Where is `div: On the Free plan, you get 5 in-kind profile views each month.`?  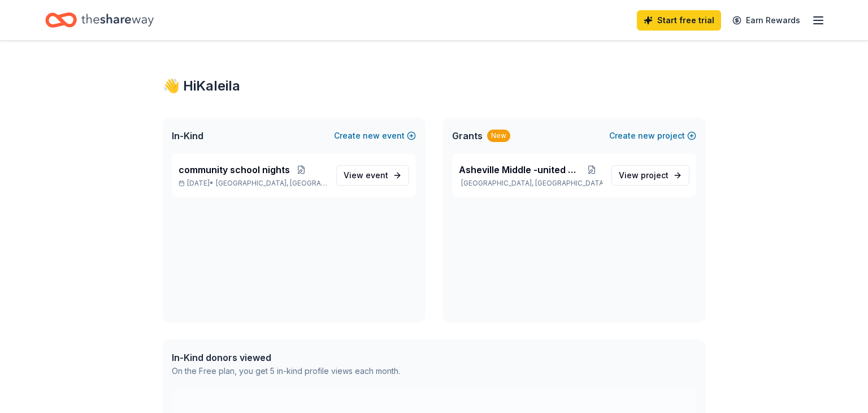
div: On the Free plan, you get 5 in-kind profile views each month. is located at coordinates (286, 371).